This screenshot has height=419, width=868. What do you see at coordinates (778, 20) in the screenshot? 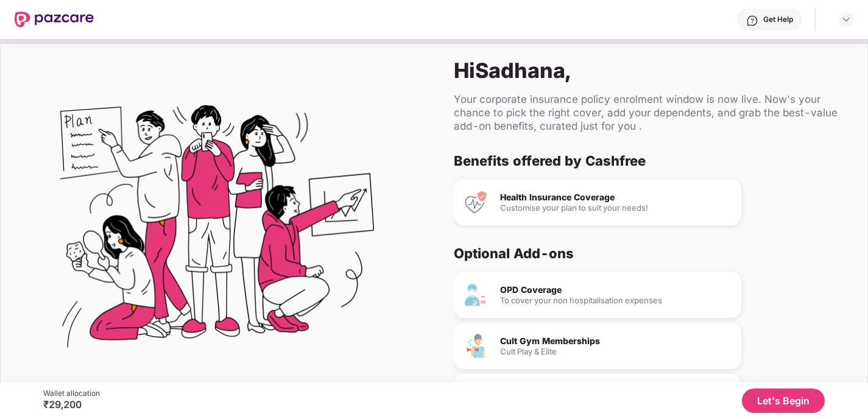
I see `div: Get Help` at bounding box center [778, 20].